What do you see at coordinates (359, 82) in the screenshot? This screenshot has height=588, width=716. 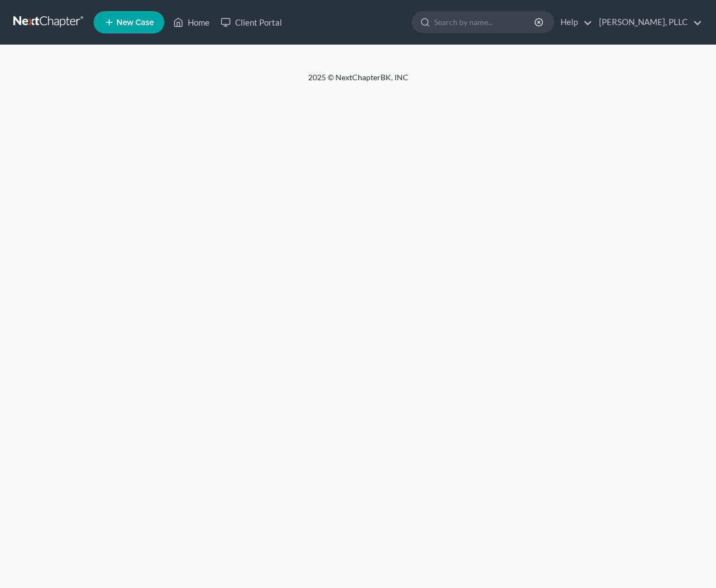 I see `div: 2025 © NextChapterBK, INC` at bounding box center [359, 82].